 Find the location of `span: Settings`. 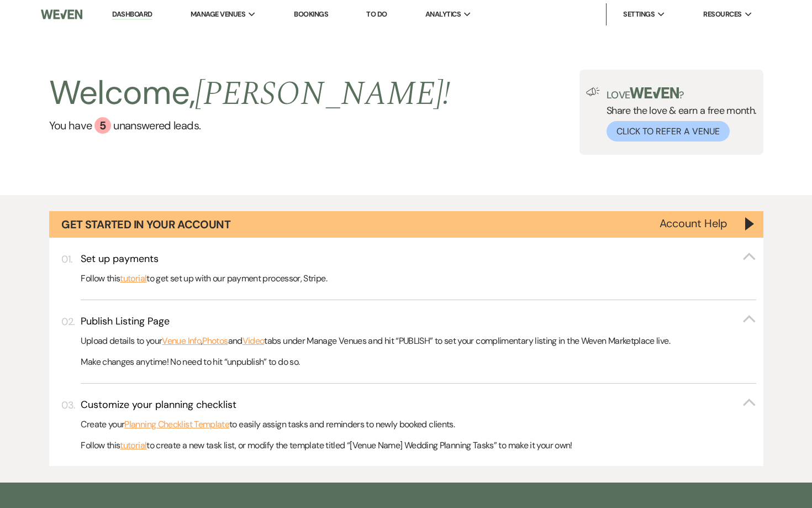

span: Settings is located at coordinates (638, 15).